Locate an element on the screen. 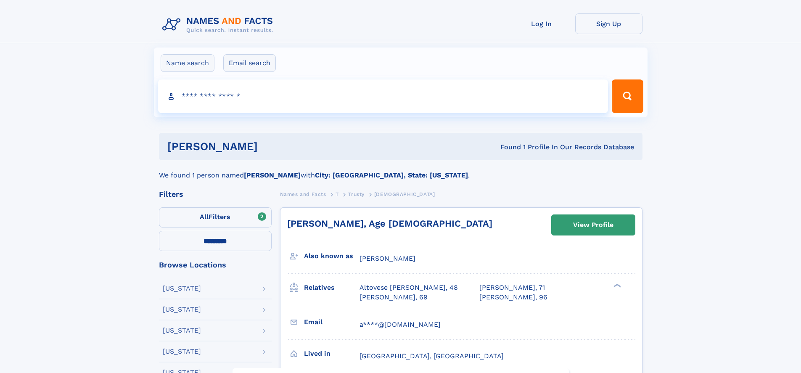 The image size is (801, 373). div: Found 1 Profile In Our Records Database is located at coordinates (507, 147).